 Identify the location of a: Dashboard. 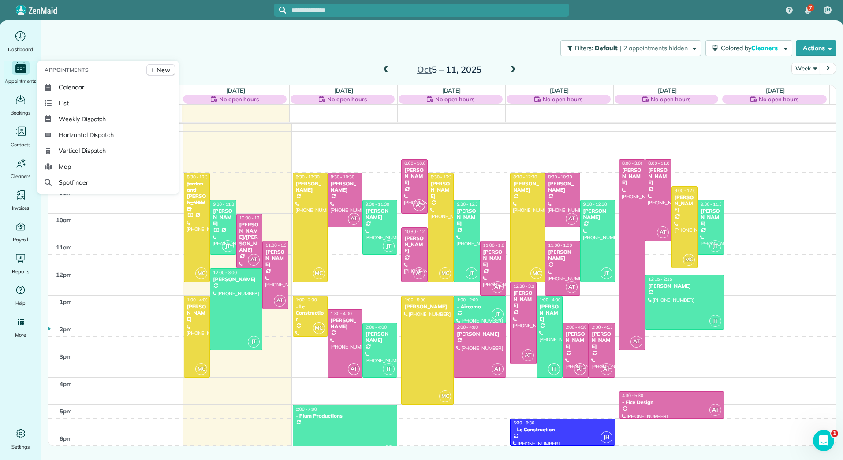
(20, 41).